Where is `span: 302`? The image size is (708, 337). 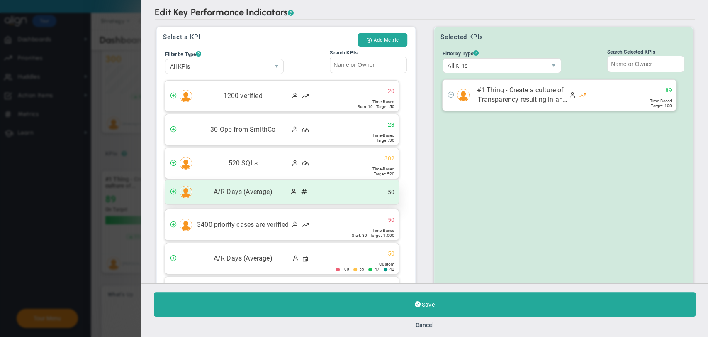
span: 302 is located at coordinates (390, 158).